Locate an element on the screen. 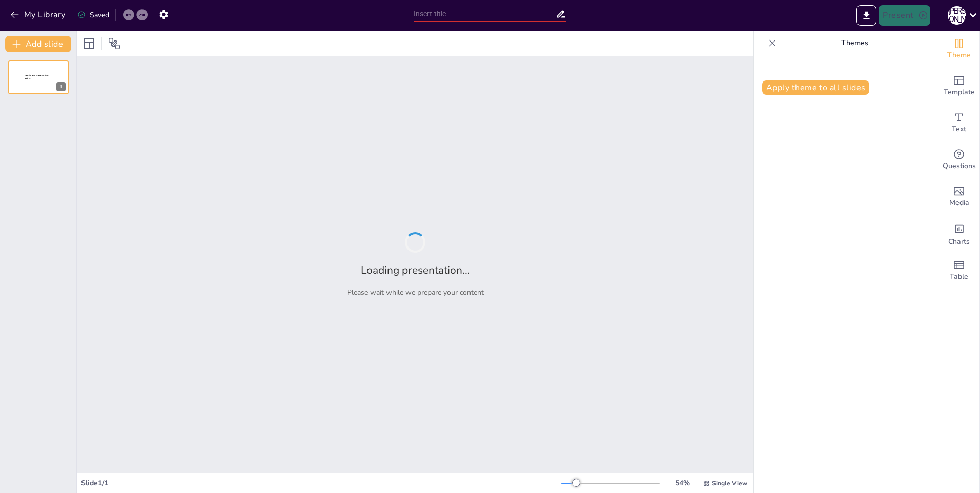 The height and width of the screenshot is (493, 980). div: Add a table is located at coordinates (958, 271).